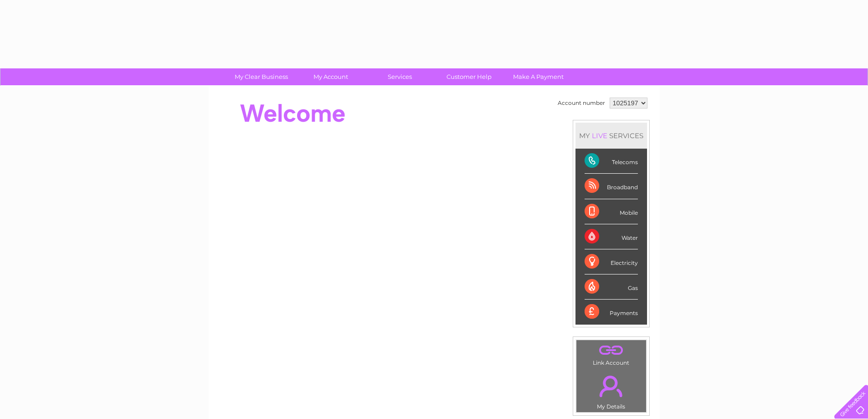 The image size is (868, 419). I want to click on div: MY SERVICES, so click(611, 136).